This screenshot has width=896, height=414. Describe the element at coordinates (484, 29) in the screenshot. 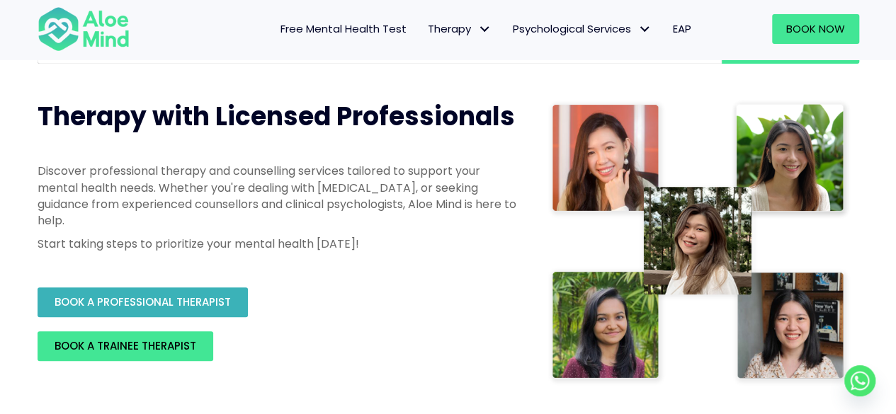

I see `span: Therapy: submenu` at that location.